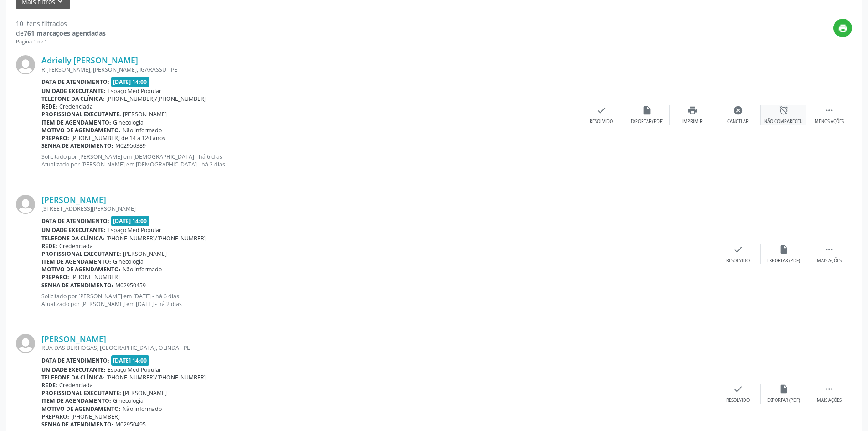 The image size is (868, 431). What do you see at coordinates (130, 145) in the screenshot?
I see `span: M02950389` at bounding box center [130, 145].